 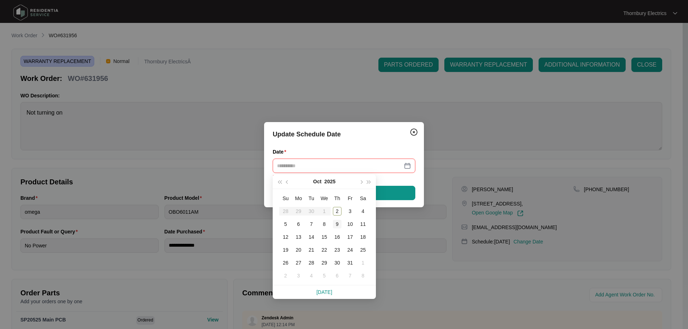 I want to click on th: Mo, so click(x=299, y=199).